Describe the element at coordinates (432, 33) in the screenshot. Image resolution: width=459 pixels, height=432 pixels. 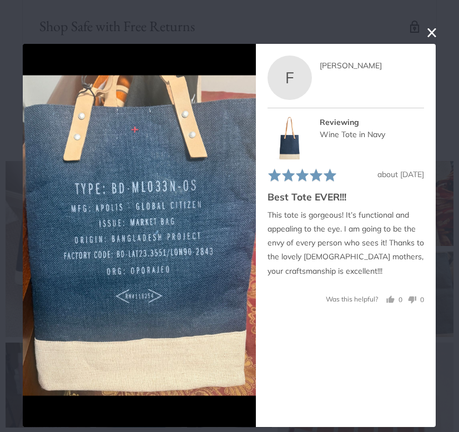
I see `button: close this modal window` at that location.